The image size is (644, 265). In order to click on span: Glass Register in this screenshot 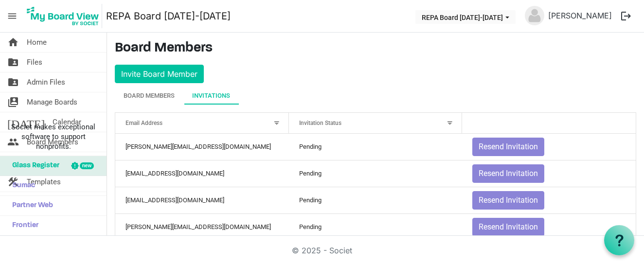, I will do `click(33, 166)`.